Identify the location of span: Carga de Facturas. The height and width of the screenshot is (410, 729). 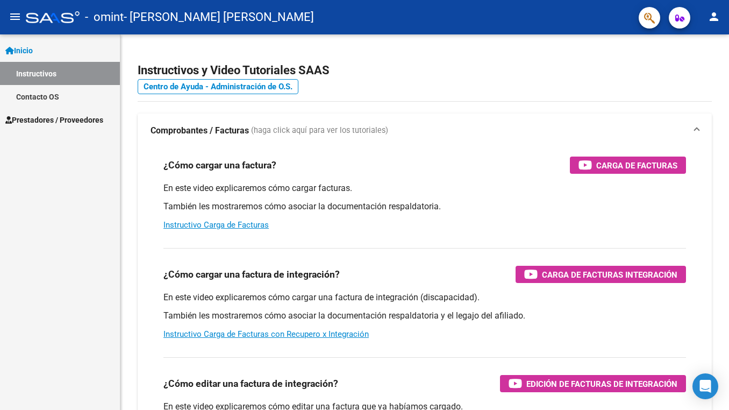
(637, 165).